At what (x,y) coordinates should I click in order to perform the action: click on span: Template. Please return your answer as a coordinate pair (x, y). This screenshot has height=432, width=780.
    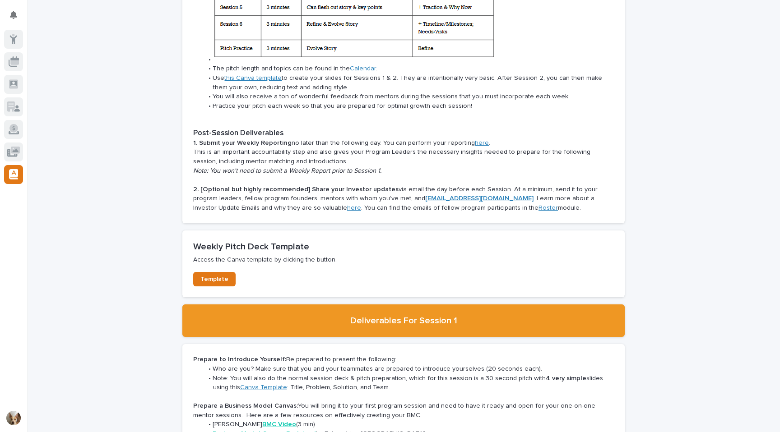
    Looking at the image, I should click on (214, 279).